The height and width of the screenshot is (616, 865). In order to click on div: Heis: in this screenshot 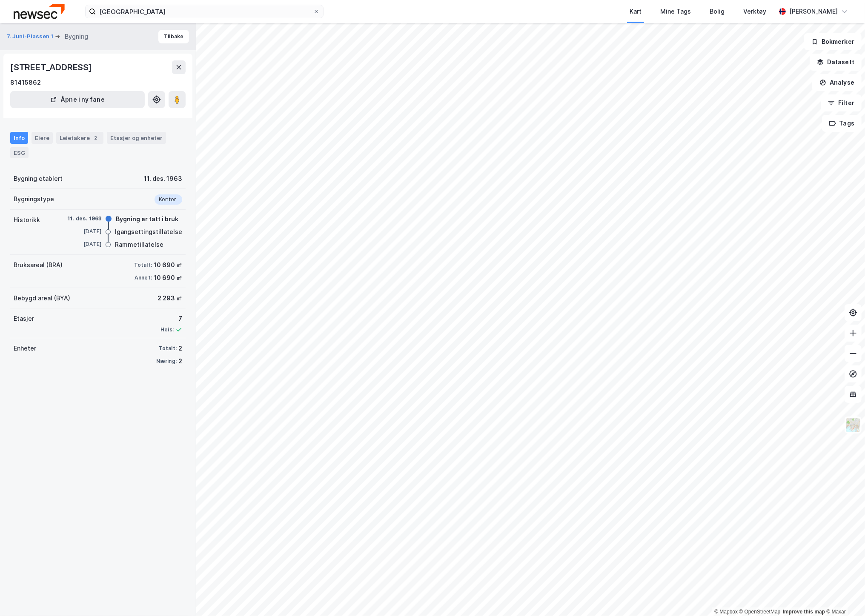, I will do `click(167, 330)`.